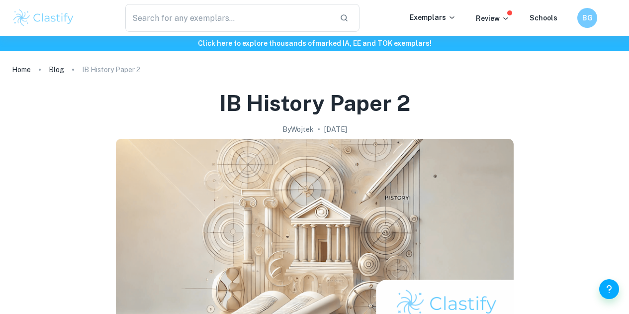  What do you see at coordinates (111, 70) in the screenshot?
I see `p: IB History Paper 2` at bounding box center [111, 70].